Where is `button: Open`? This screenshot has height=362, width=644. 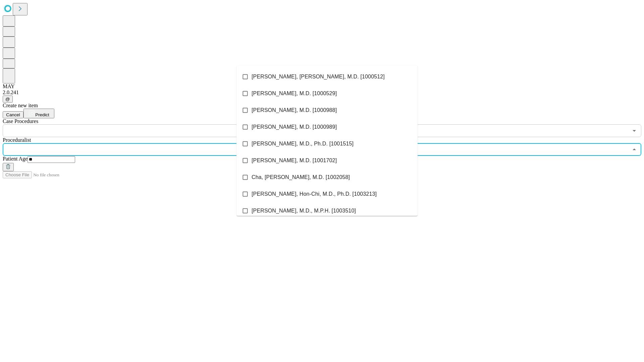 button: Open is located at coordinates (635, 131).